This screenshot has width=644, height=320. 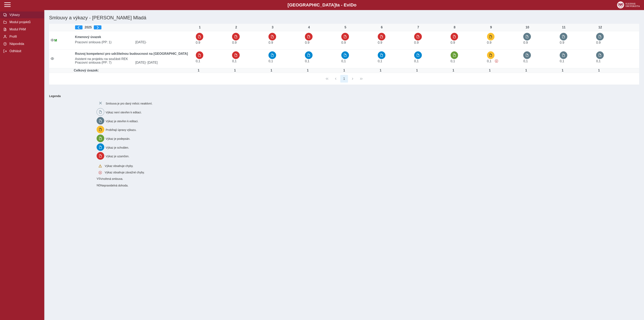 What do you see at coordinates (104, 63) in the screenshot?
I see `span: Pracovní smlouva (PP: 7)` at bounding box center [104, 63].